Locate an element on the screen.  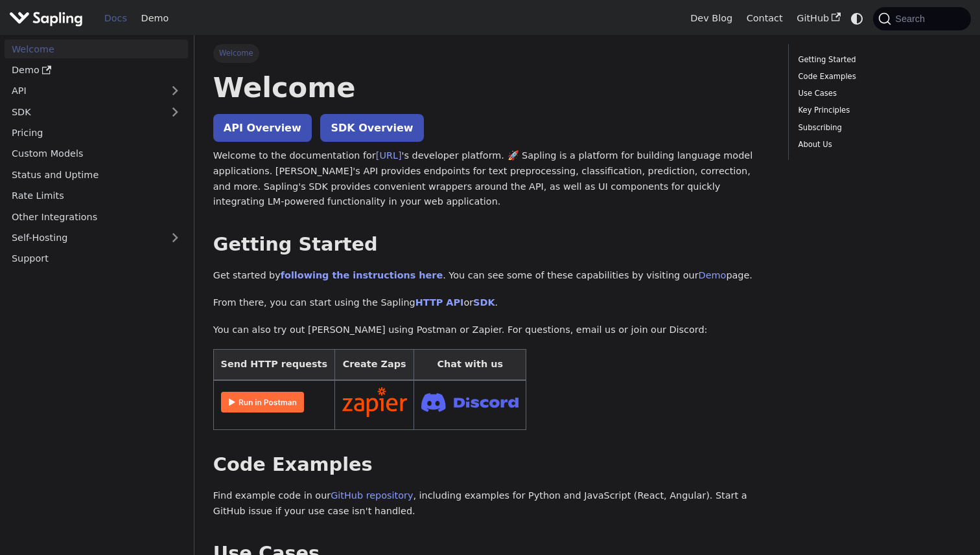
a: GitHub is located at coordinates (818, 18).